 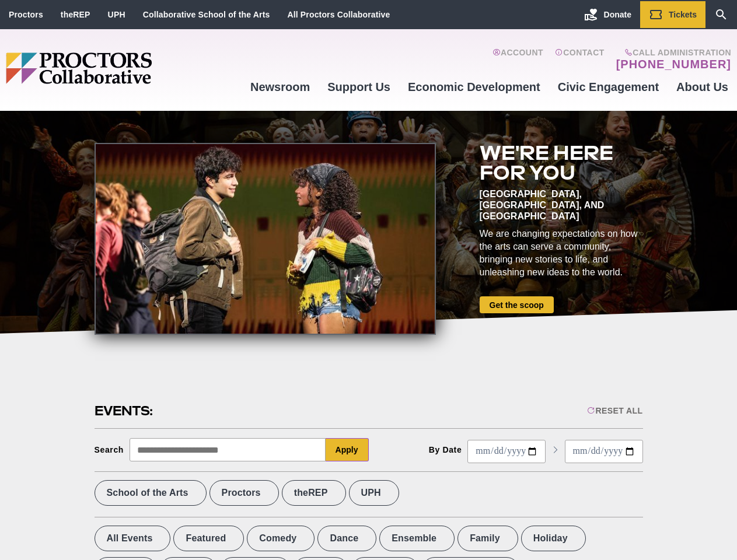 I want to click on label: theREP, so click(x=314, y=493).